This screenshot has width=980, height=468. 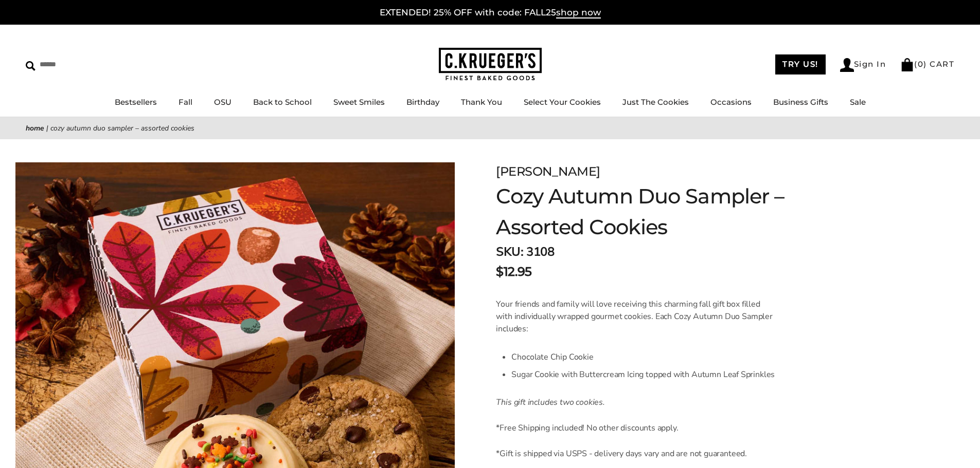 I want to click on h1: Cozy Autumn Duo Sampler – Assorted Cookies, so click(x=660, y=211).